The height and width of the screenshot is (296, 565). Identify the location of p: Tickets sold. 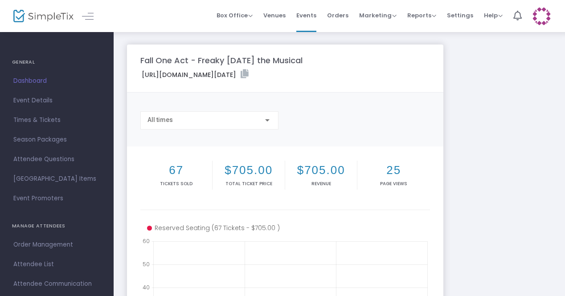
(176, 184).